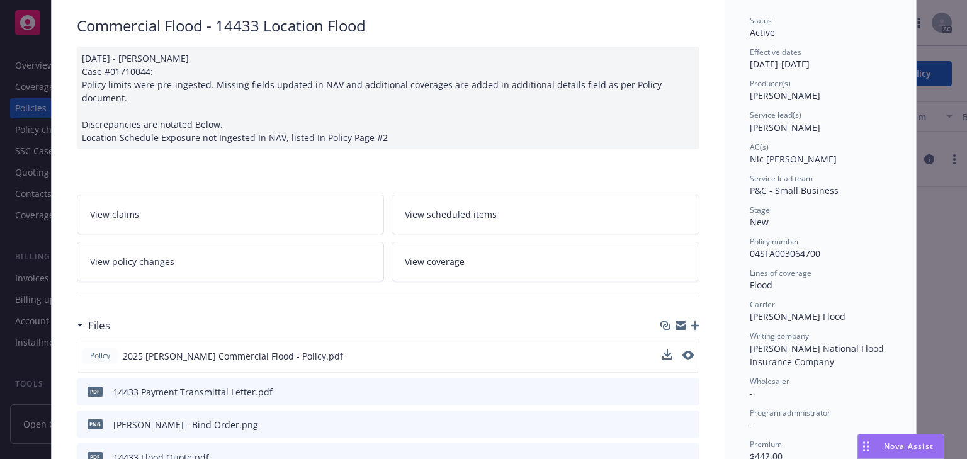 This screenshot has height=459, width=967. I want to click on span: View coverage, so click(434, 261).